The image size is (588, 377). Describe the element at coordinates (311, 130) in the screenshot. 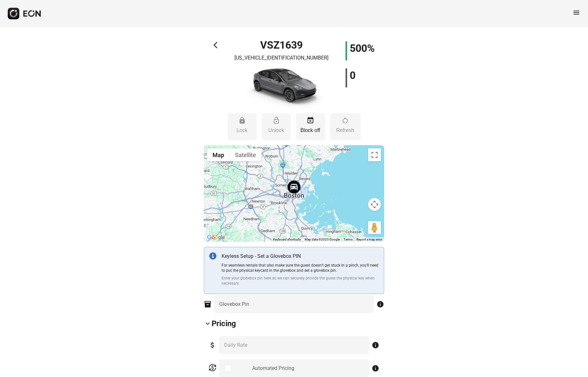

I see `p: Block off` at that location.